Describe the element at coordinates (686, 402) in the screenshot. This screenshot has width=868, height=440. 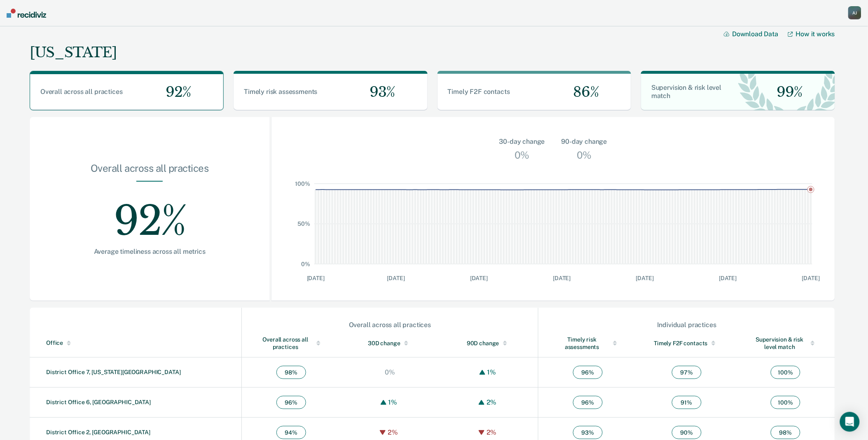
I see `span: 91 %` at that location.